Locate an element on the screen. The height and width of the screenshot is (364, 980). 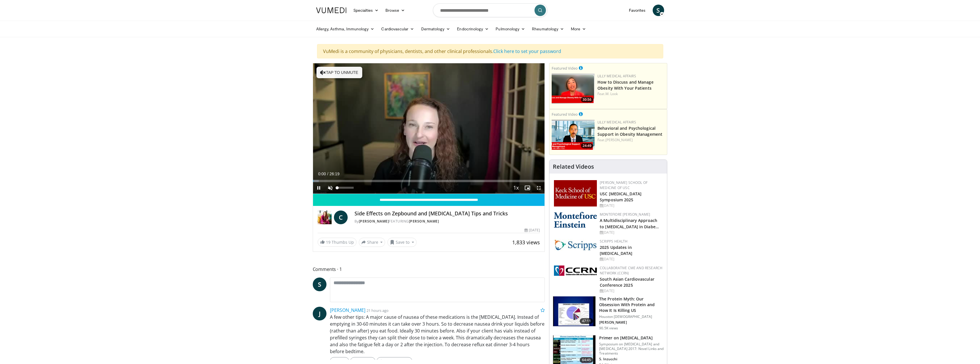
a: Click here to set your password is located at coordinates (527, 51).